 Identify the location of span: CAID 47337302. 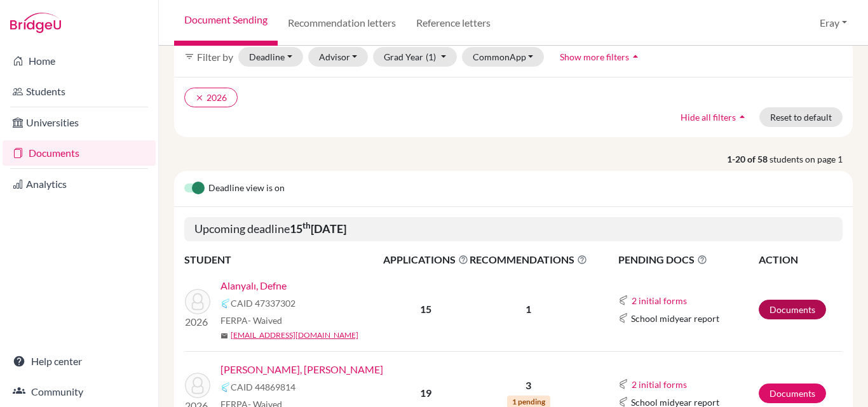
(263, 303).